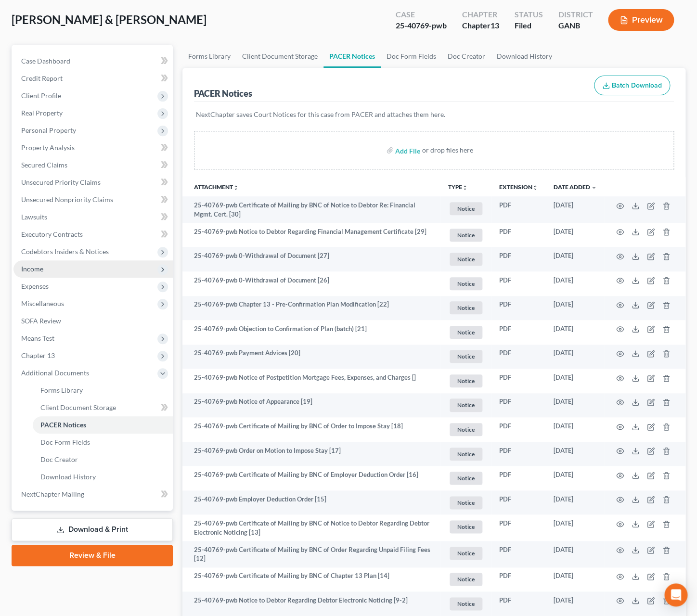 This screenshot has width=697, height=616. Describe the element at coordinates (458, 187) in the screenshot. I see `button: TYPEunfold_more` at that location.